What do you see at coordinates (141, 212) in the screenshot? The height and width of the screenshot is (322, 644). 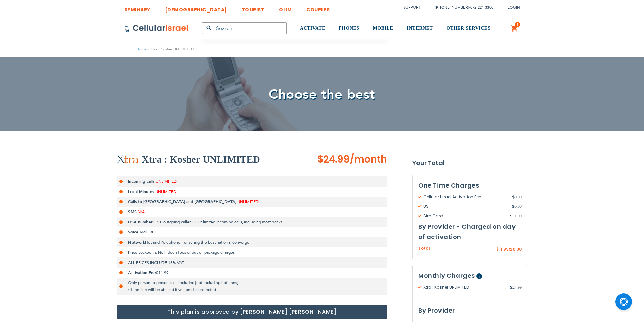 I see `span: N/A` at bounding box center [141, 212].